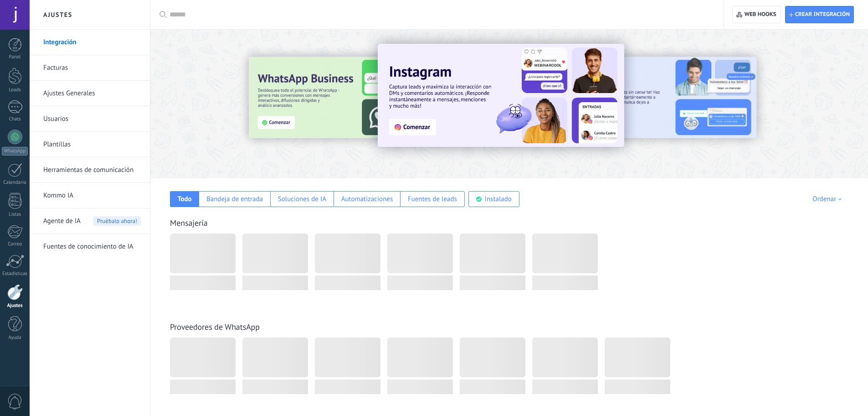  What do you see at coordinates (234, 199) in the screenshot?
I see `div: Bandeja de entrada` at bounding box center [234, 199].